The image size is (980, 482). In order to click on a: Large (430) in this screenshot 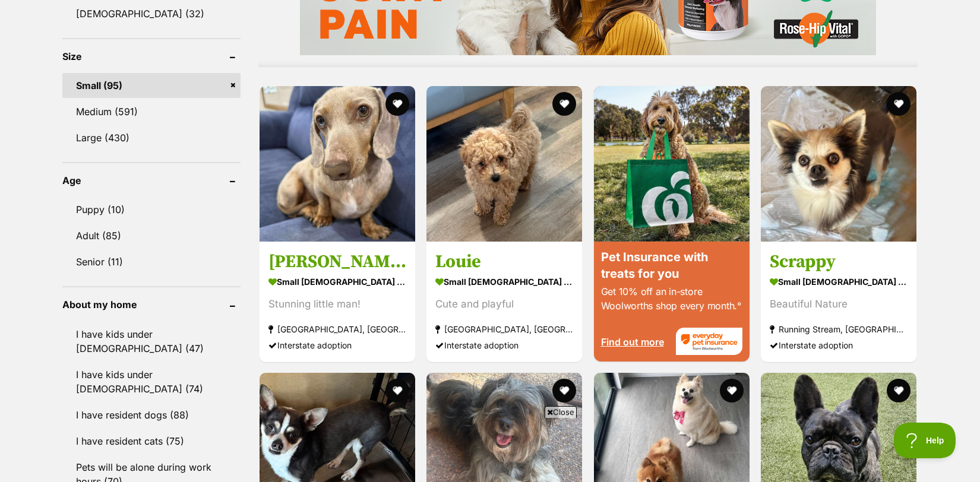, I will do `click(151, 138)`.